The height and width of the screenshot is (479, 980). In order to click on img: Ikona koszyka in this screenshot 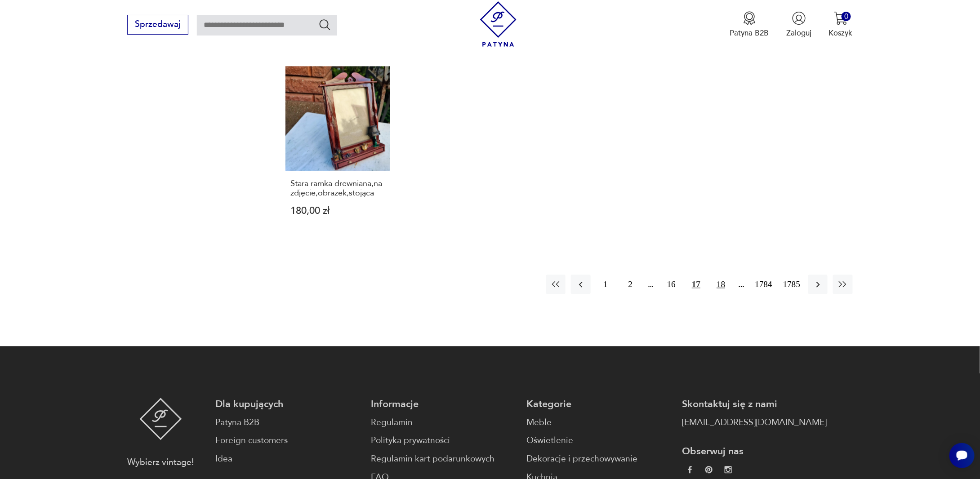, I will do `click(841, 18)`.